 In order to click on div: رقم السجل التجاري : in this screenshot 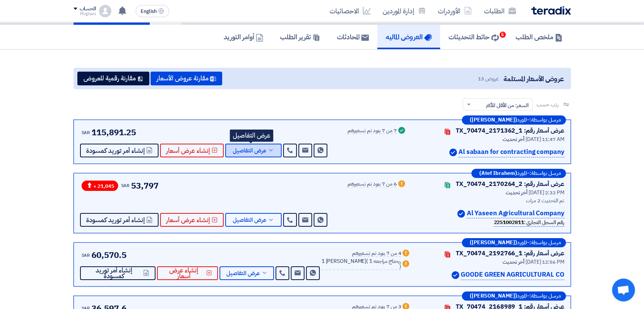, I will do `click(528, 222)`.